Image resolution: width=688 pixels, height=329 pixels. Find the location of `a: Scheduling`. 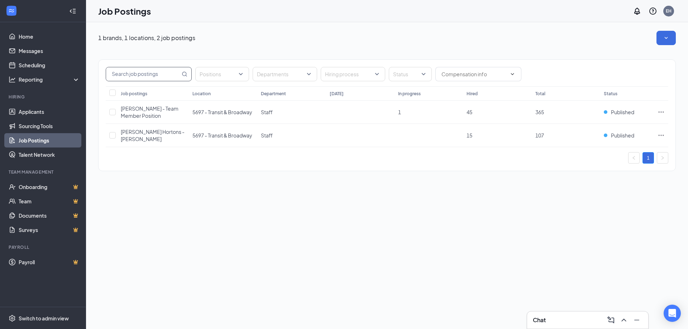

a: Scheduling is located at coordinates (49, 65).